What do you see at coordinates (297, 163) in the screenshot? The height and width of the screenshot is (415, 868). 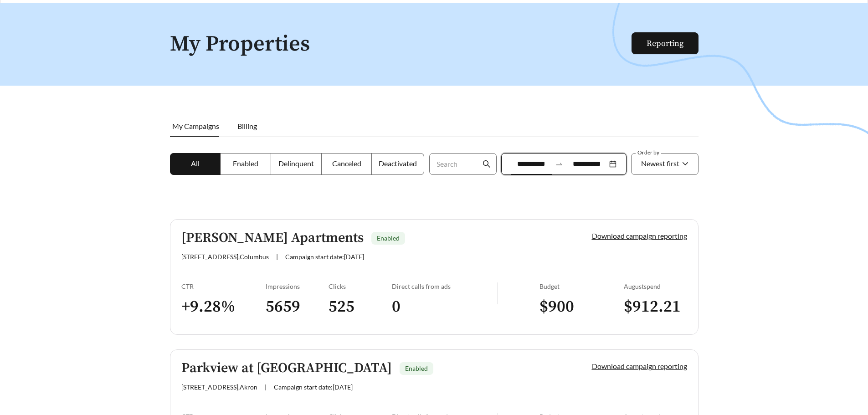 I see `span: Delinquent` at bounding box center [297, 163].